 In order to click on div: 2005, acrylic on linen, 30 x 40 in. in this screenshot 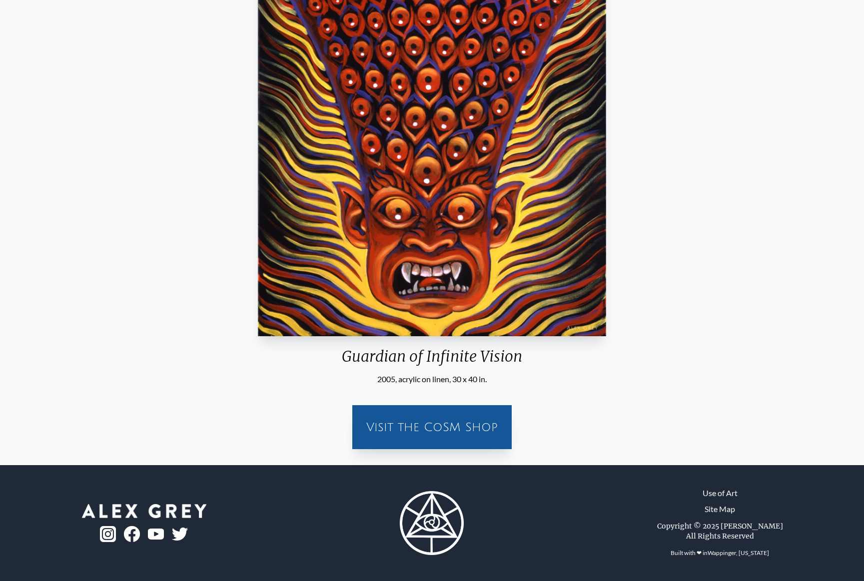, I will do `click(432, 379)`.